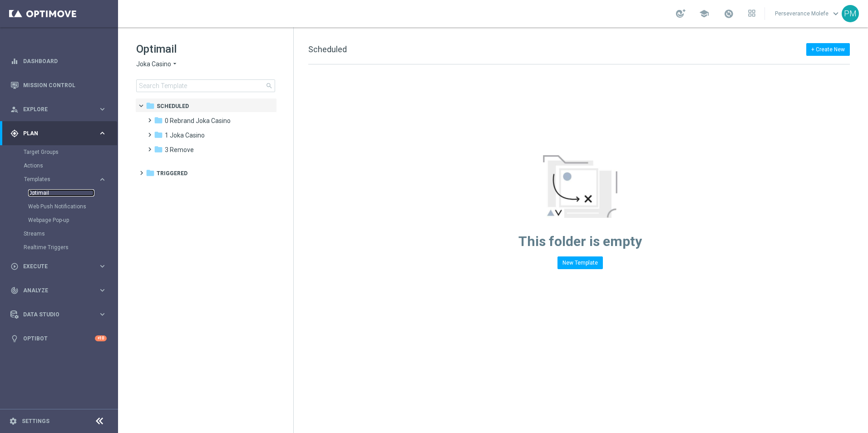 This screenshot has height=433, width=868. Describe the element at coordinates (65, 179) in the screenshot. I see `div: Templates keyboard_arrow_right` at that location.